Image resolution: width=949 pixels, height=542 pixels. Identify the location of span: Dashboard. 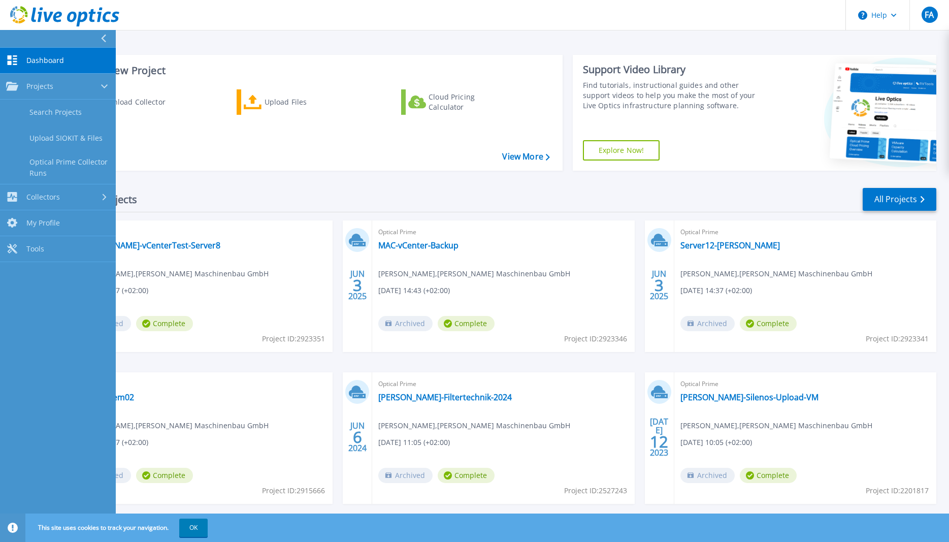
(45, 60).